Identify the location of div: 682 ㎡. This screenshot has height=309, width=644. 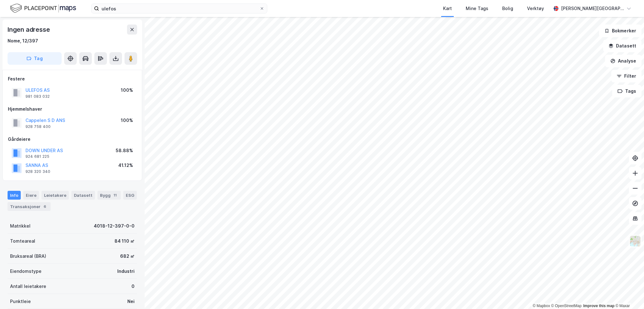
(127, 257).